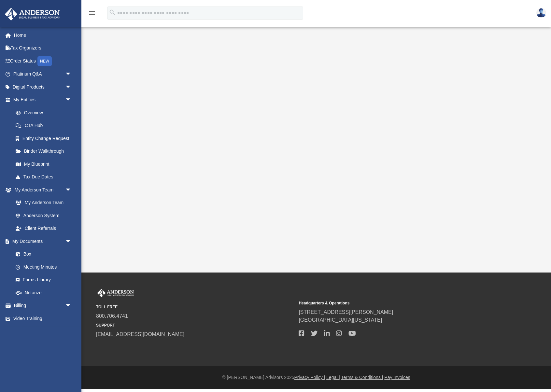  What do you see at coordinates (45, 139) in the screenshot?
I see `a: Entity Change Request` at bounding box center [45, 139].